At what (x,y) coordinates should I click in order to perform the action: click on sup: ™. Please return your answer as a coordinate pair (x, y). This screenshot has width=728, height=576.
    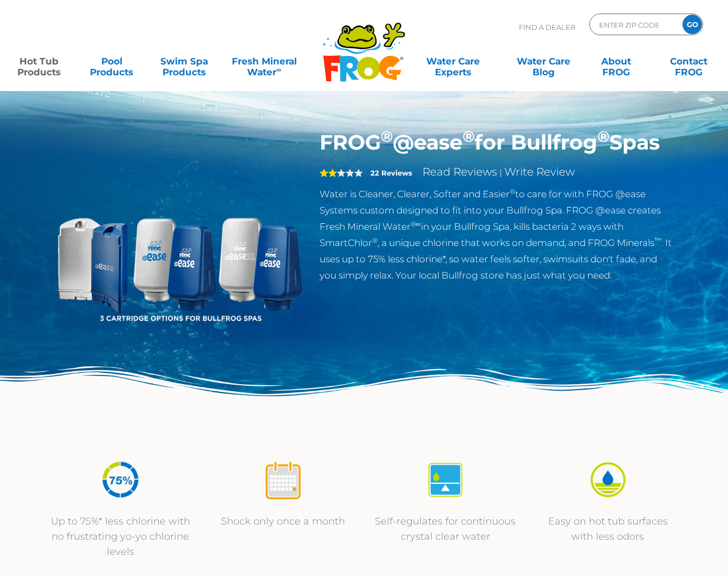
    Looking at the image, I should click on (658, 240).